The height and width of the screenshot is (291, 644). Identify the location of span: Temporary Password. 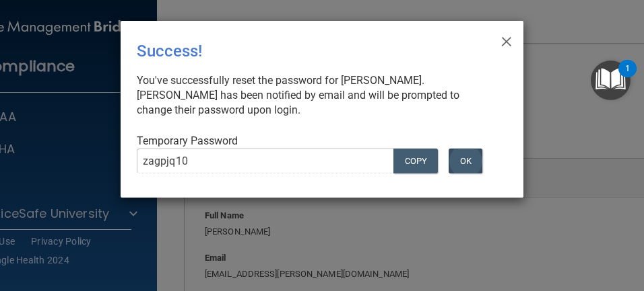
(188, 140).